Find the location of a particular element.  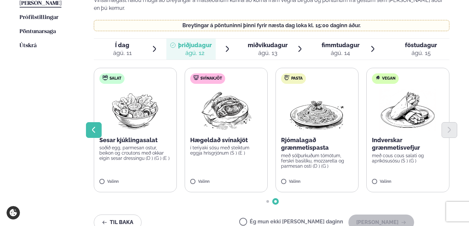

span: fimmtudagur is located at coordinates (341, 45).